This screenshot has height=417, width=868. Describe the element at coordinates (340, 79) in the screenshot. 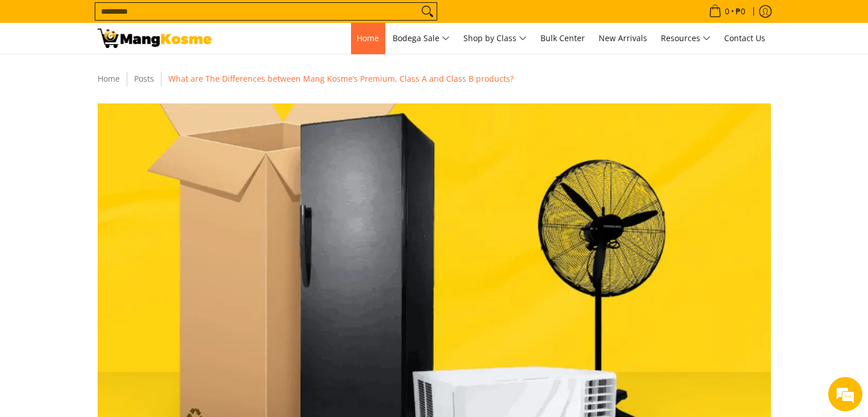

I see `span: What are The Differences between Mang Kosme’s Premium, Class A and Class B products?` at that location.